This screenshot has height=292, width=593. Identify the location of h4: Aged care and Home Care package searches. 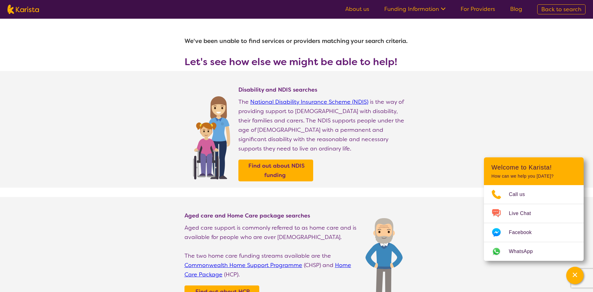
(272, 216).